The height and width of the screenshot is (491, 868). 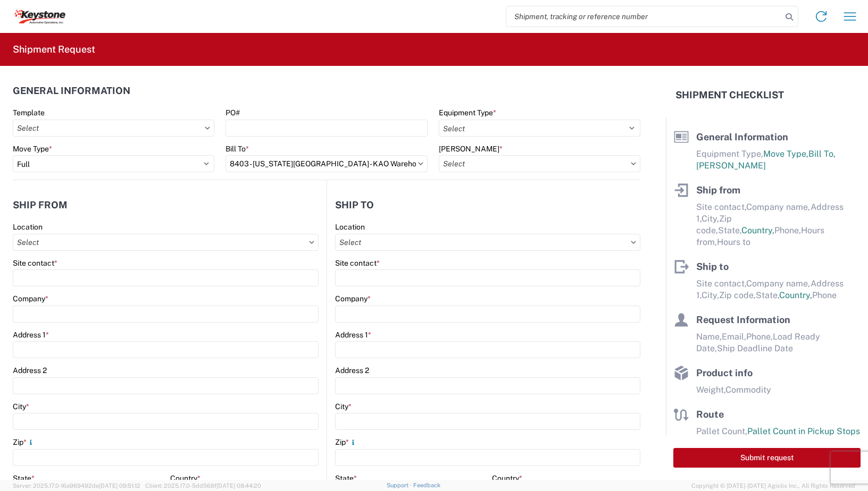 What do you see at coordinates (233, 113) in the screenshot?
I see `label: PO#` at bounding box center [233, 113].